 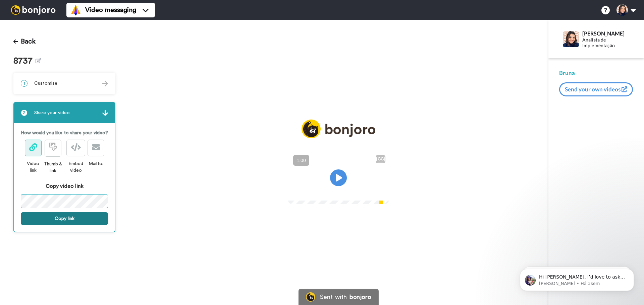 I want to click on a: Bonjoro LogoSent withbonjoro, so click(x=338, y=297).